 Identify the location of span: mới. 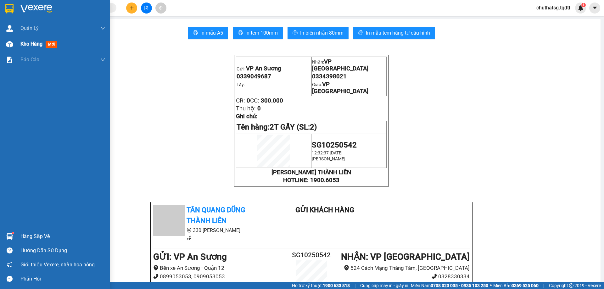
(51, 44).